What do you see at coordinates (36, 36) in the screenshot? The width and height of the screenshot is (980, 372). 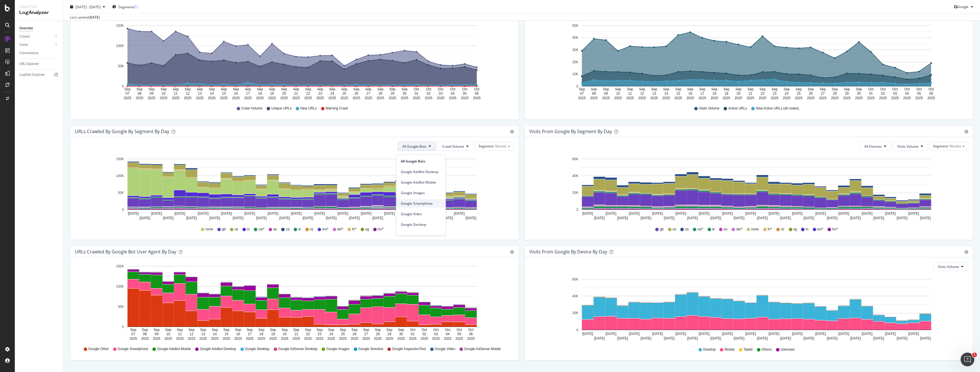 I see `a: Crawls` at bounding box center [36, 36].